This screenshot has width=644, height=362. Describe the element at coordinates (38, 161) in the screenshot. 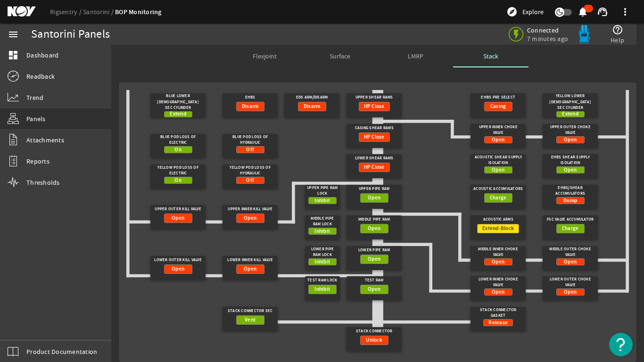

I see `span: Reports` at that location.